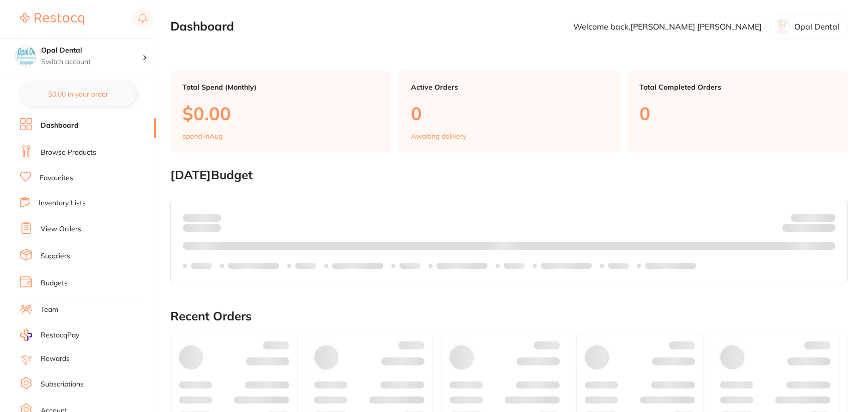 The image size is (868, 412). Describe the element at coordinates (77, 94) in the screenshot. I see `button: $0.00 in your order` at that location.